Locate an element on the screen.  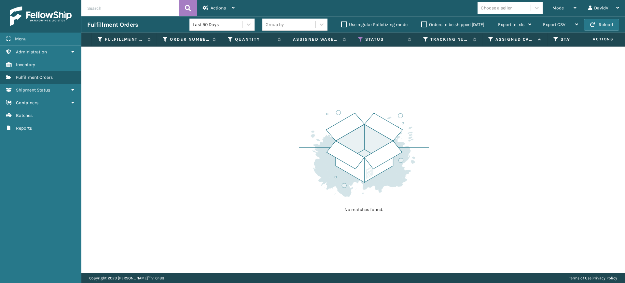
span: Containers is located at coordinates (27, 103).